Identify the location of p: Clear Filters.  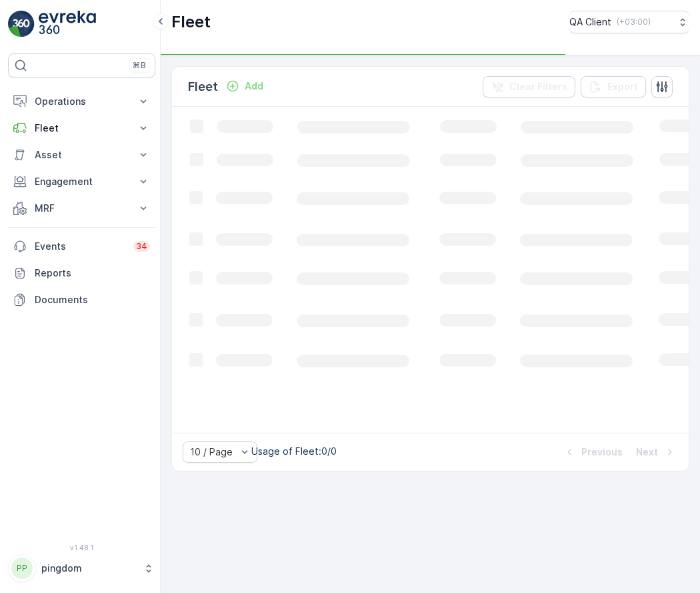
(539, 86).